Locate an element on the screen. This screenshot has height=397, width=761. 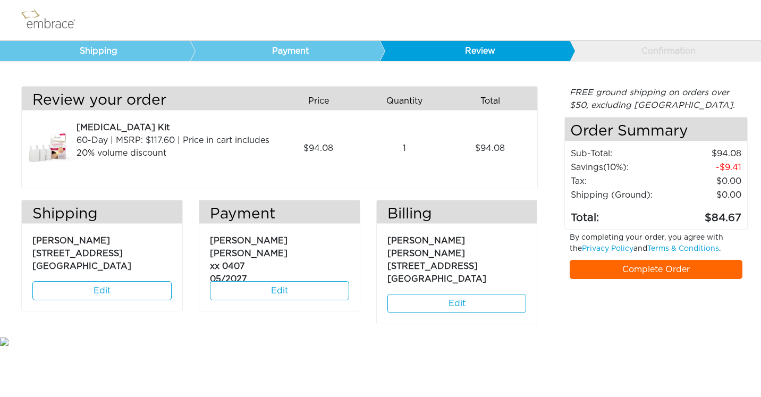
h3: Review your order is located at coordinates (147, 101).